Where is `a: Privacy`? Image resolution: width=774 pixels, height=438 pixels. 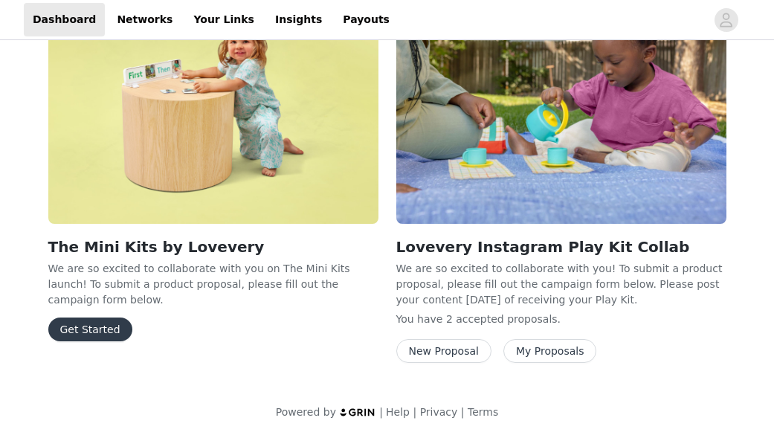
a: Privacy is located at coordinates (439, 412).